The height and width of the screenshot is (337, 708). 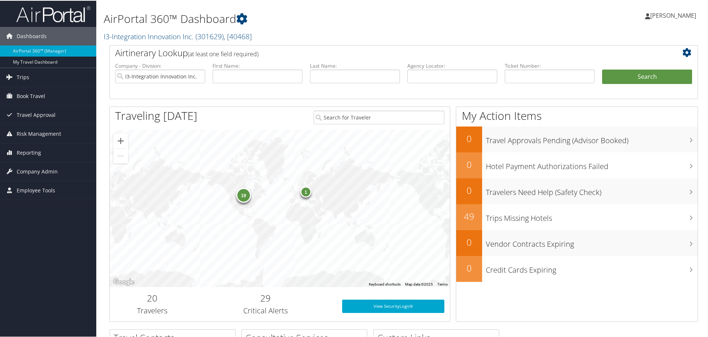 I want to click on label: Last Name:, so click(x=355, y=65).